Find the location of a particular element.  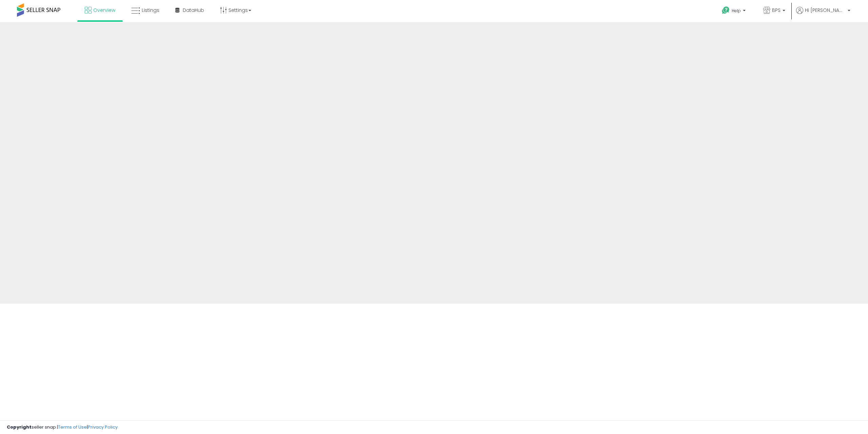

span: Help is located at coordinates (736, 11).